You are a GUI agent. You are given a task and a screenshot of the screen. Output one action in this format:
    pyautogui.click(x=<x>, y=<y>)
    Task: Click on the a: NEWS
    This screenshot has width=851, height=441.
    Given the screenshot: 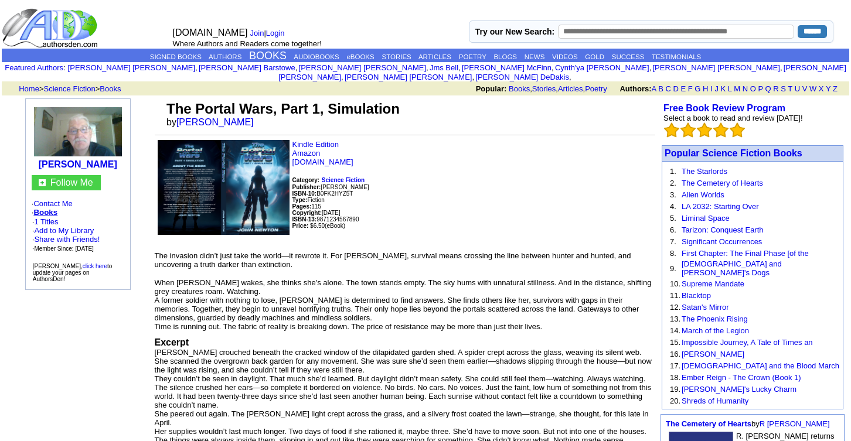 What is the action you would take?
    pyautogui.click(x=534, y=57)
    